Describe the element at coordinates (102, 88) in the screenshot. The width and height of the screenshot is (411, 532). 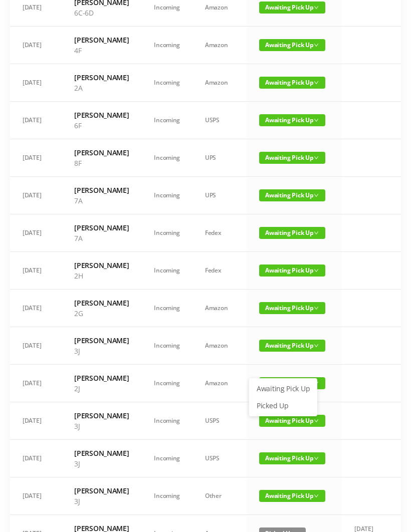
I see `p: 2A` at that location.